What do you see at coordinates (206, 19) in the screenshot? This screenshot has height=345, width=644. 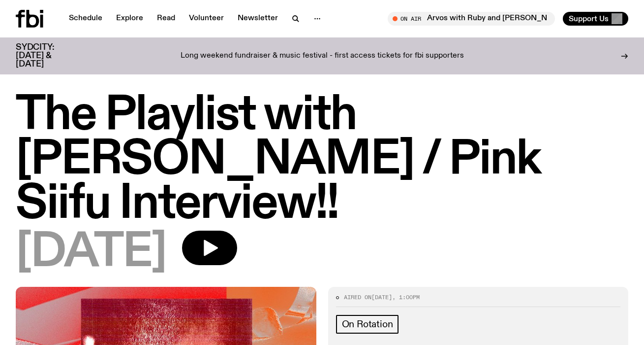 I see `a: Volunteer` at bounding box center [206, 19].